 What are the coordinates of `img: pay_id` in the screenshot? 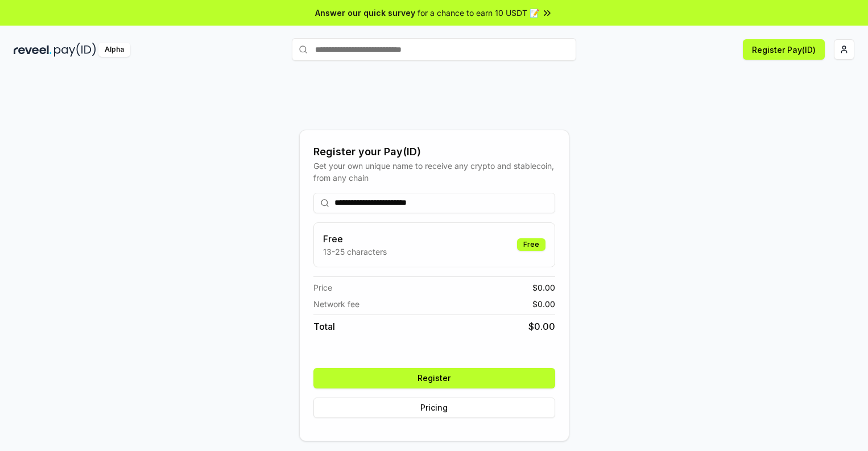 It's located at (75, 49).